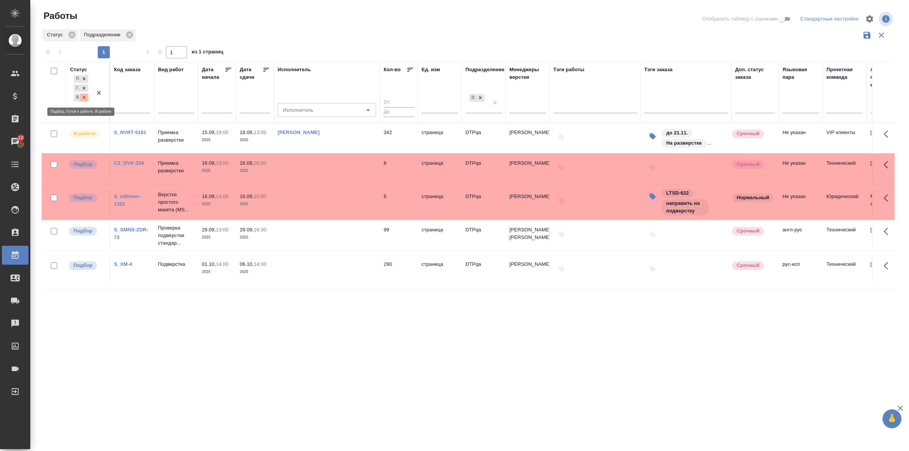 Image resolution: width=909 pixels, height=451 pixels. What do you see at coordinates (399, 112) in the screenshot?
I see `input: До` at bounding box center [399, 112].